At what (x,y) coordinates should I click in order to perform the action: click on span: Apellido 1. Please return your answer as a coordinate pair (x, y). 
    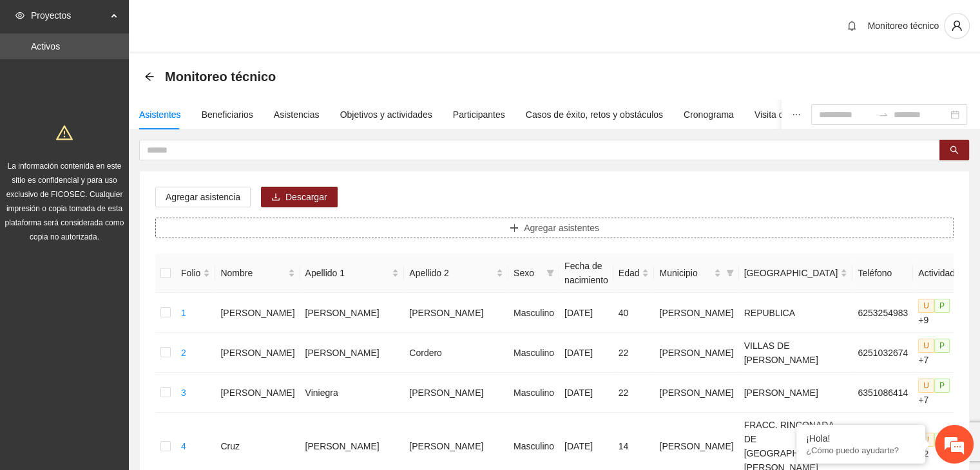
    Looking at the image, I should click on (347, 273).